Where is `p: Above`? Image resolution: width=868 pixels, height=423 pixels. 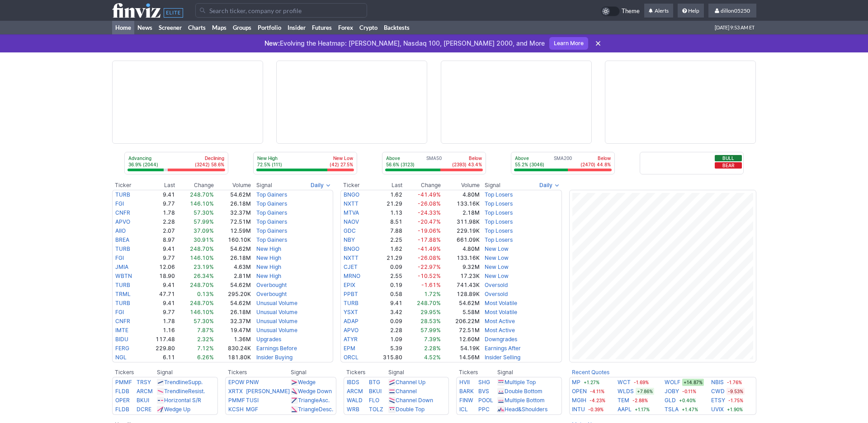 p: Above is located at coordinates (529, 158).